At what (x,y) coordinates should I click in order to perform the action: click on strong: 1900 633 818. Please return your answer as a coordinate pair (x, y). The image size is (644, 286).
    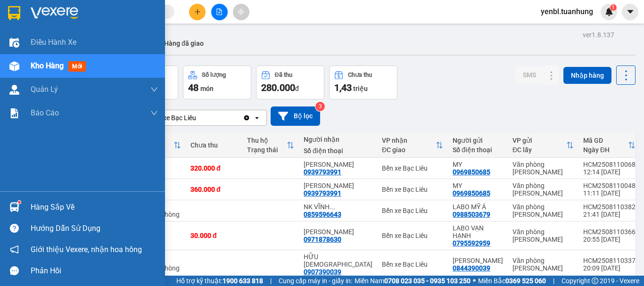
    Looking at the image, I should click on (243, 281).